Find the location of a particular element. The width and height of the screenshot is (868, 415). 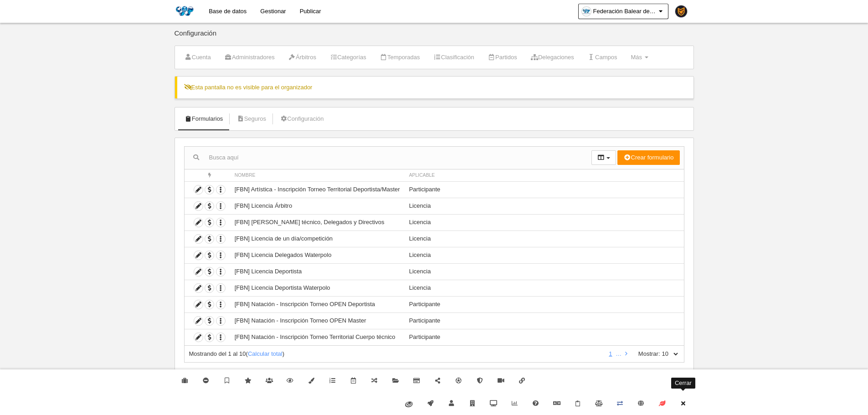

a: Seguros is located at coordinates (251, 119).